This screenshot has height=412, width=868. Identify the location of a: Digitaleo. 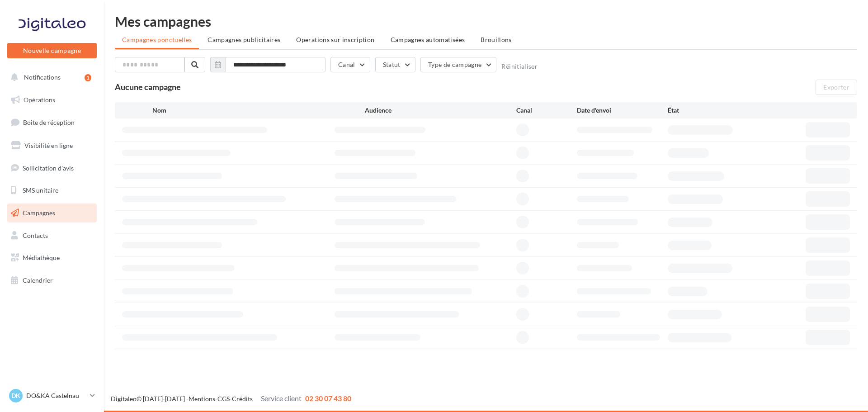
(123, 398).